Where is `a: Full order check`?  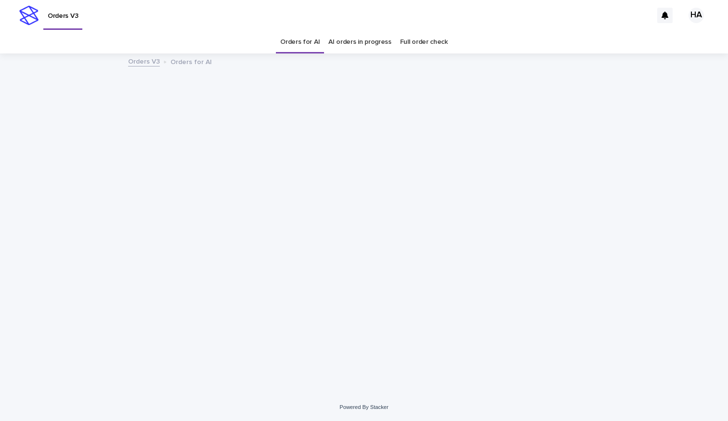
a: Full order check is located at coordinates (424, 42).